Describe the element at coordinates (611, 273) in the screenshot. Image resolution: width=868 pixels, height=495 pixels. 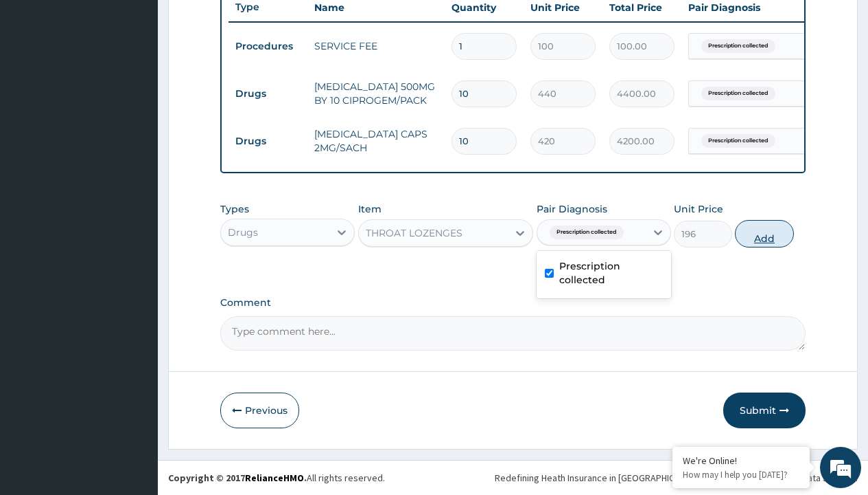
I see `label: Prescription collected` at that location.